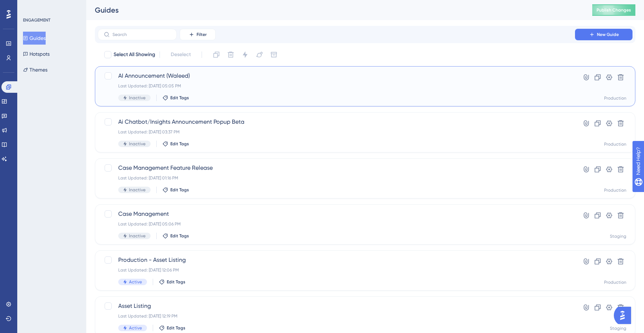  Describe the element at coordinates (337, 122) in the screenshot. I see `span: Ai Chatbot/Insights Announcement Popup Beta` at that location.